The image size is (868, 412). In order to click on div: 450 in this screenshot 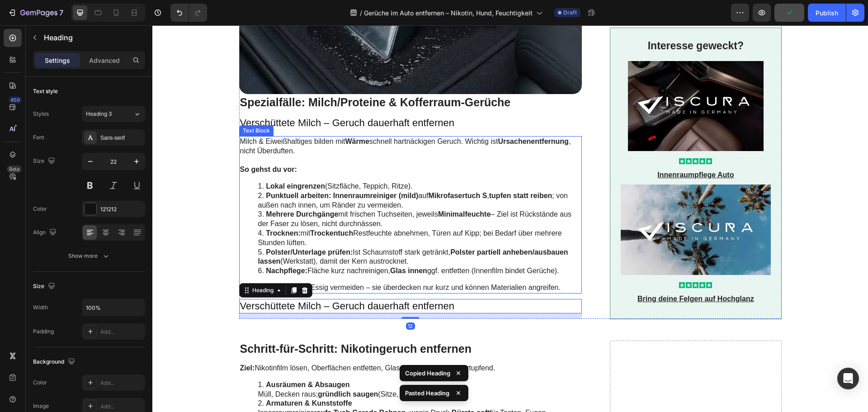, I will do `click(15, 100)`.